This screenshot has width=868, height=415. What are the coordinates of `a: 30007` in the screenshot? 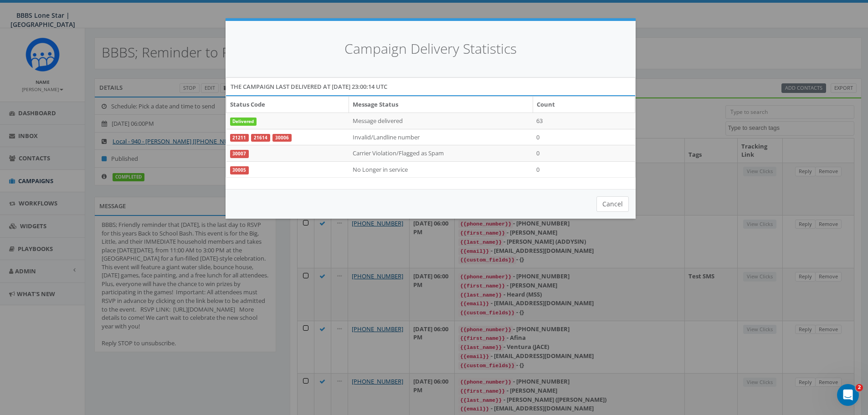 It's located at (240, 154).